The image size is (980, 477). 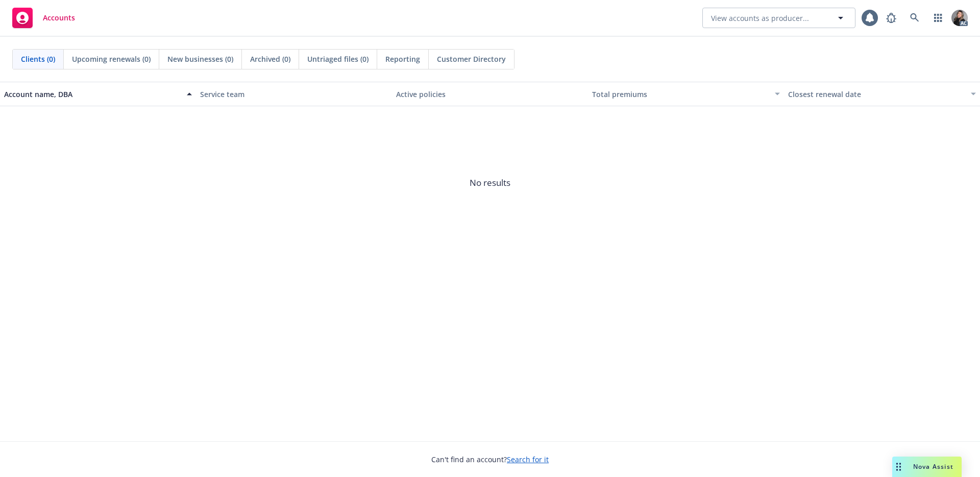 What do you see at coordinates (490, 94) in the screenshot?
I see `button: Active policies` at bounding box center [490, 94].